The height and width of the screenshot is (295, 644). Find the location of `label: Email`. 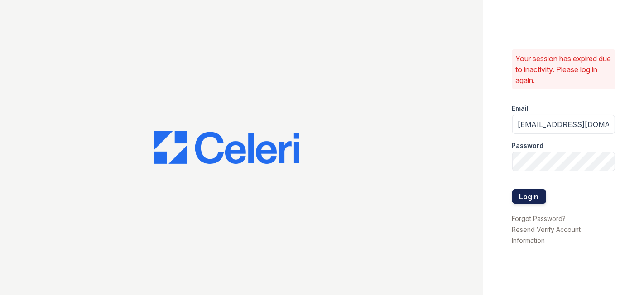

label: Email is located at coordinates (521, 109).